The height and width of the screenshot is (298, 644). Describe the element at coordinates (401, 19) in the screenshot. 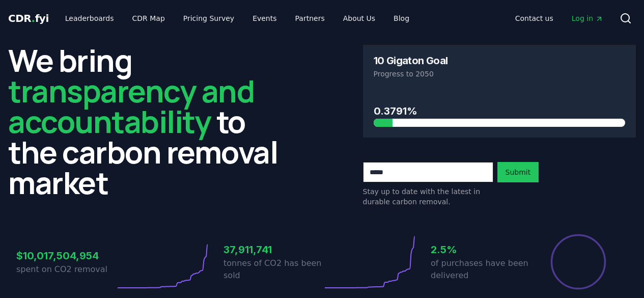

I see `a: Blog` at that location.